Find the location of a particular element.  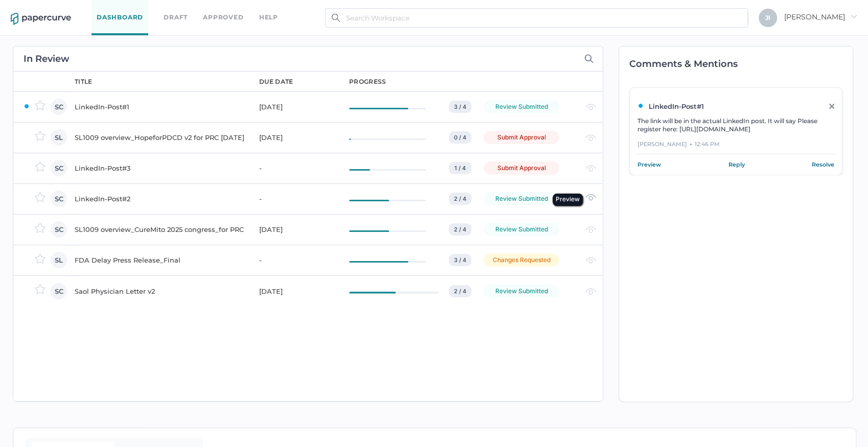

div: FDA Delay Press Release_Final is located at coordinates (161, 260).